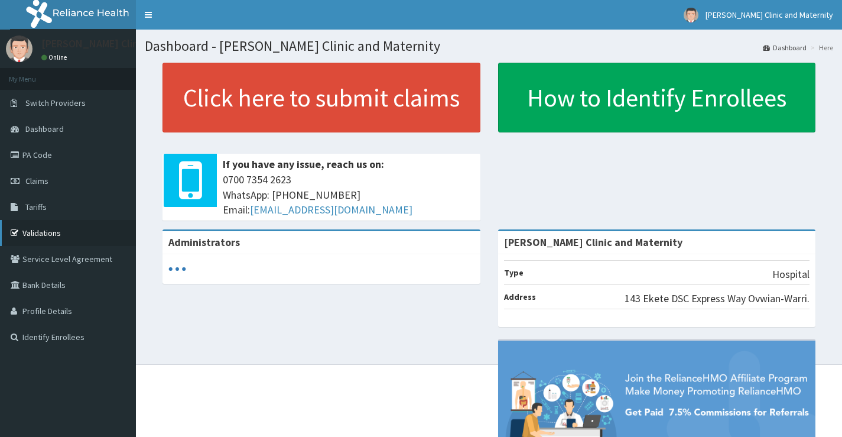 The height and width of the screenshot is (437, 842). I want to click on span: Switch Providers, so click(56, 103).